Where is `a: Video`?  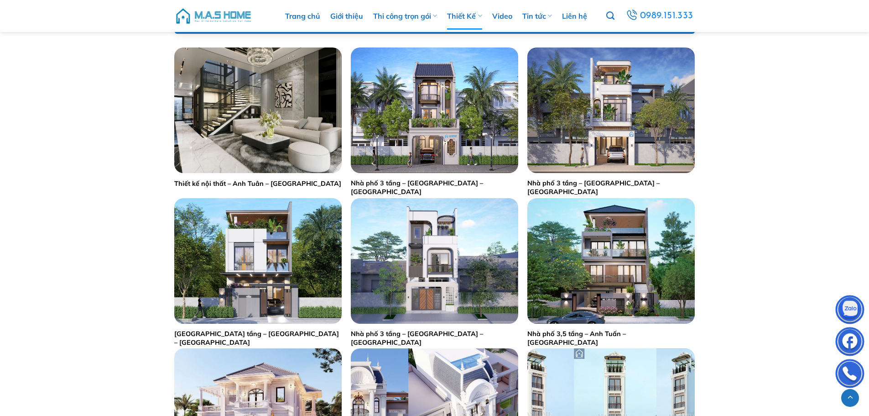 a: Video is located at coordinates (502, 16).